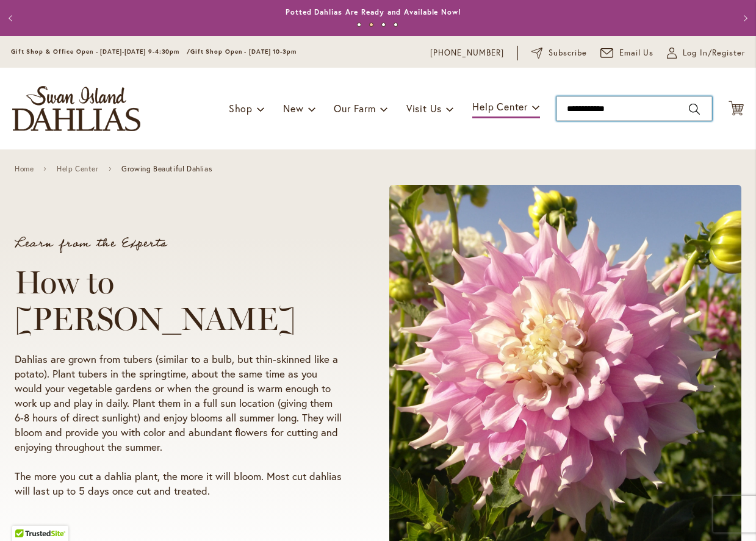 The width and height of the screenshot is (756, 541). What do you see at coordinates (77, 169) in the screenshot?
I see `a: Help Center` at bounding box center [77, 169].